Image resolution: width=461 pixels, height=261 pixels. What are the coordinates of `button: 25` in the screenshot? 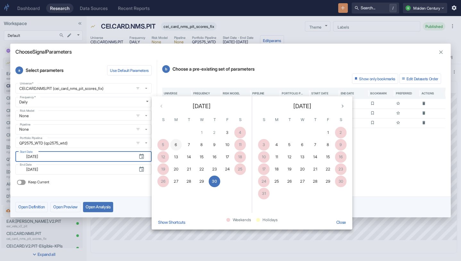 It's located at (277, 181).